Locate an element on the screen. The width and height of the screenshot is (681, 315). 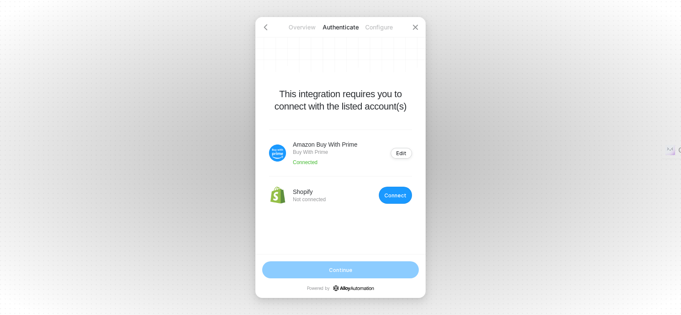
p: Overview is located at coordinates (302, 27).